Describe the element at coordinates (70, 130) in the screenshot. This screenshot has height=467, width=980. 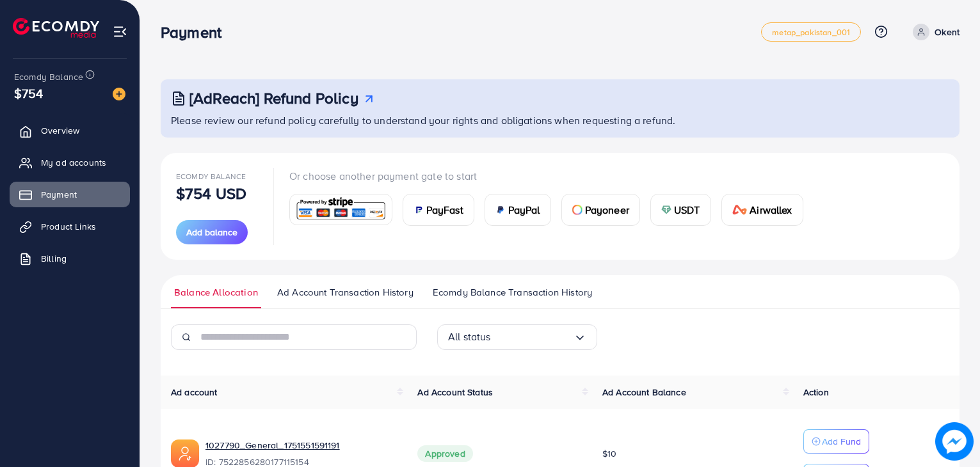
I see `a: Overview` at that location.